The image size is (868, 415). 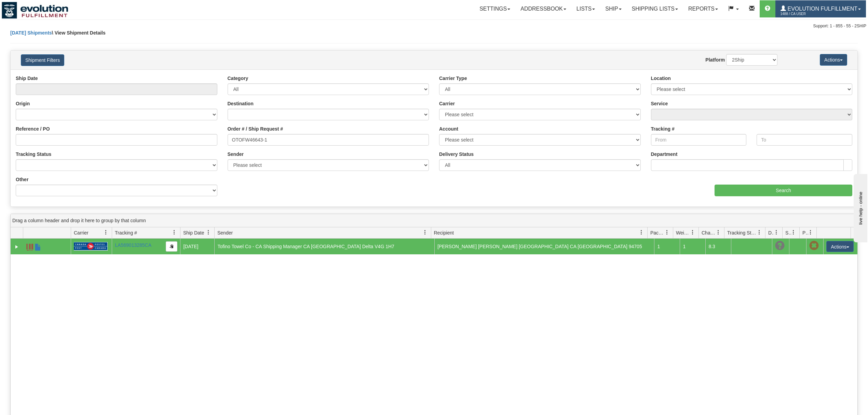 What do you see at coordinates (544, 9) in the screenshot?
I see `a: Addressbook` at bounding box center [544, 9].